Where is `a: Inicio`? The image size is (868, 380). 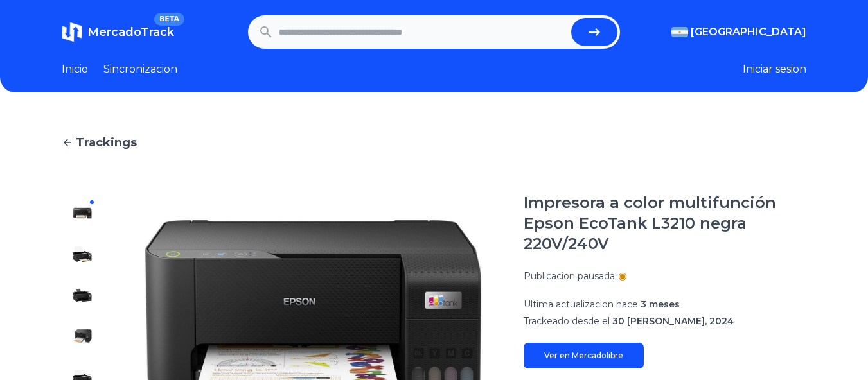 a: Inicio is located at coordinates (74, 69).